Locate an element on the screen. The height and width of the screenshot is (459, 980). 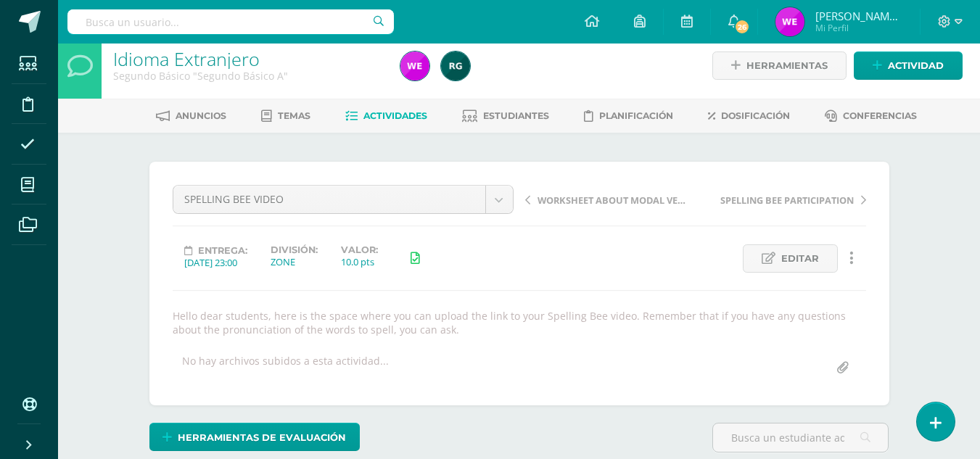
a: Actividades is located at coordinates (386, 116).